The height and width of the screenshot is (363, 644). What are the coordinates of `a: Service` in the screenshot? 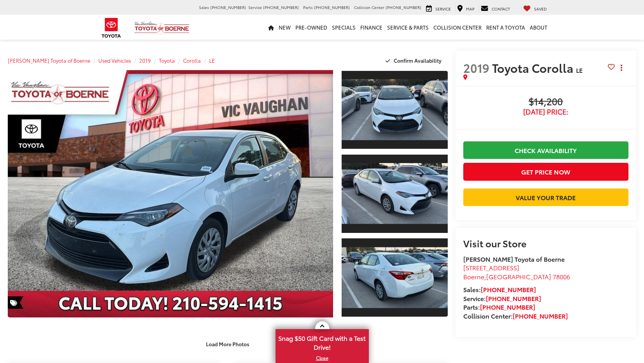 It's located at (439, 8).